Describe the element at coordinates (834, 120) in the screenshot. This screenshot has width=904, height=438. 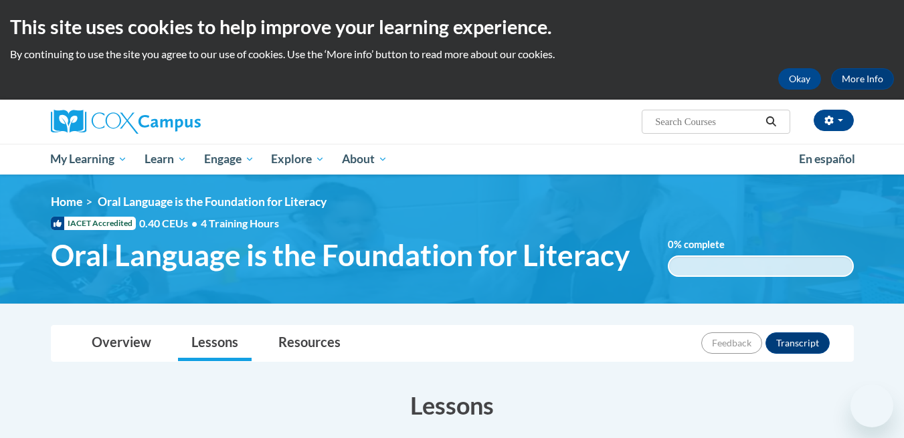
I see `button: Account Settings` at that location.